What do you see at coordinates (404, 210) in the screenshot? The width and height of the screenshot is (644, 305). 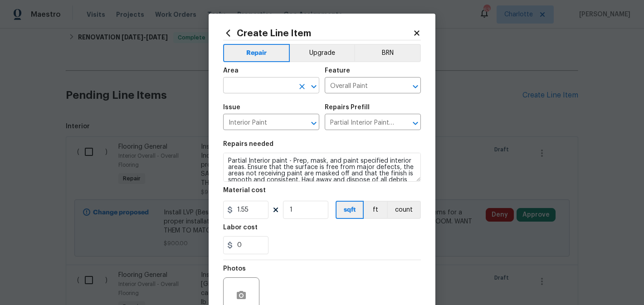 I see `button: count` at bounding box center [404, 210].